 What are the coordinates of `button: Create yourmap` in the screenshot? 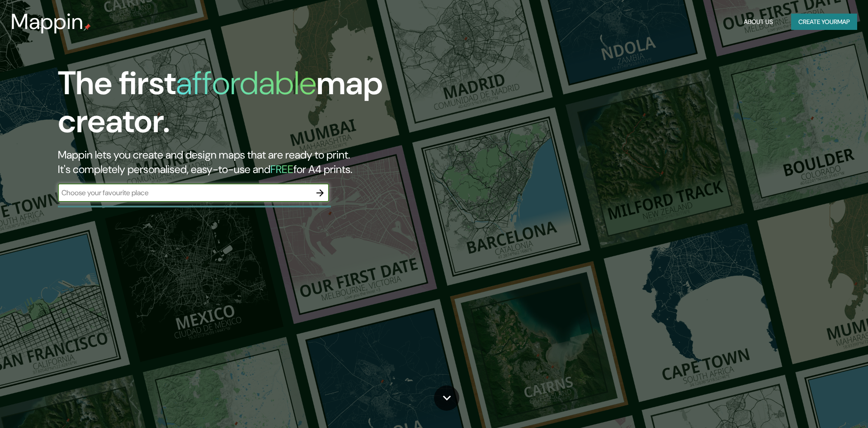 It's located at (824, 21).